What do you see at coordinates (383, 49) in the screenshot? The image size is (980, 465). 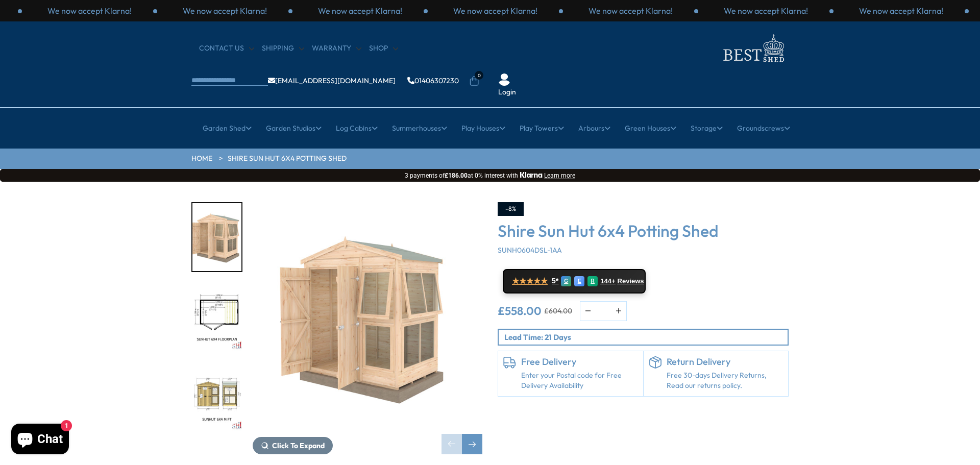 I see `a: Shop` at bounding box center [383, 49].